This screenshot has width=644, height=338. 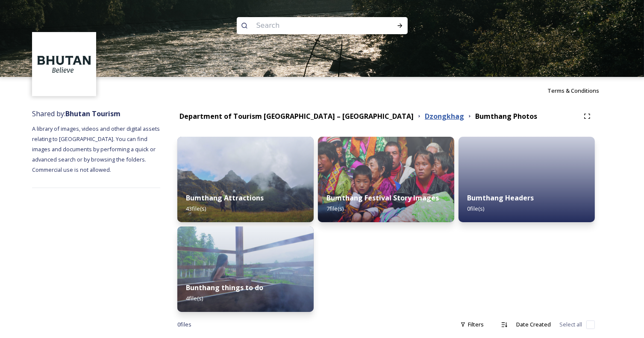 I want to click on a: Terms & Conditions, so click(x=579, y=90).